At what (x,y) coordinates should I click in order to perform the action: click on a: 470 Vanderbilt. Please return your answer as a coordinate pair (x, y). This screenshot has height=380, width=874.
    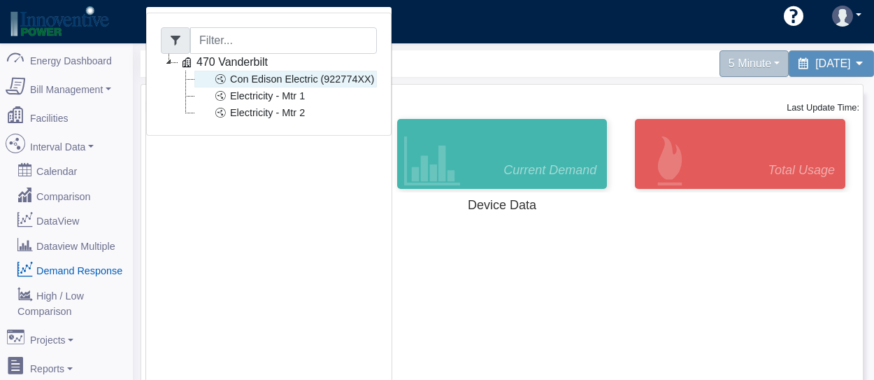
    Looking at the image, I should click on (224, 62).